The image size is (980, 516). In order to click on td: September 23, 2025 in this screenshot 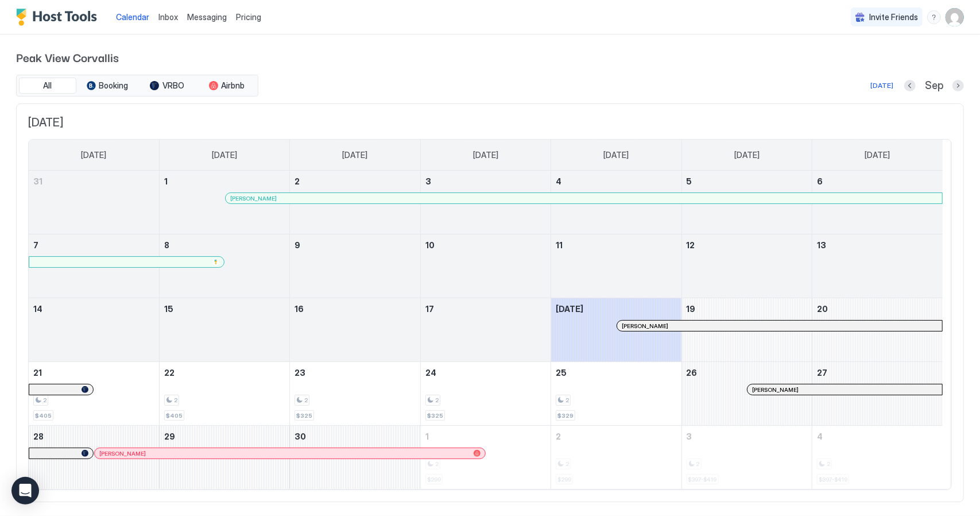, I will do `click(355, 393)`.